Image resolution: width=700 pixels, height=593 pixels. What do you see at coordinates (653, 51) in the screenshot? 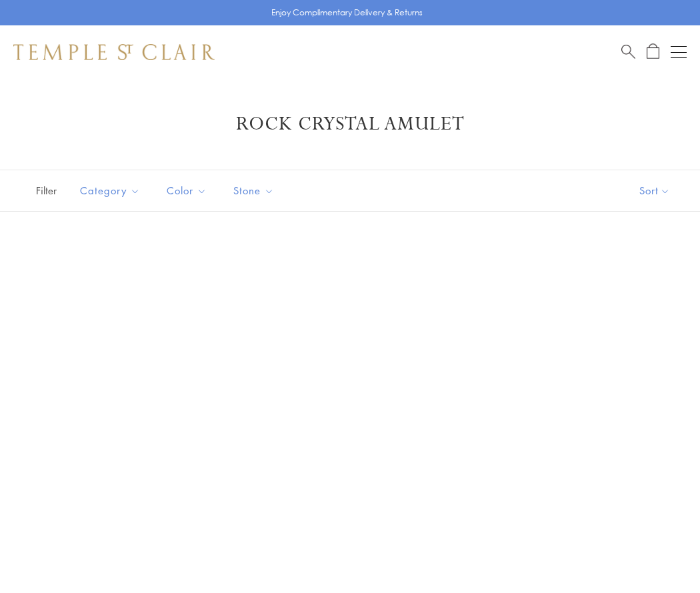
I see `a: Open Shopping Bag` at bounding box center [653, 51].